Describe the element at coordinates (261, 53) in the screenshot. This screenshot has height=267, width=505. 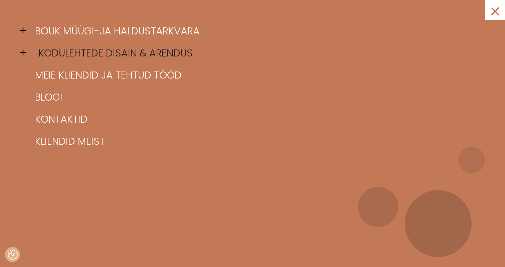
I see `a: Kodulehtede disain & arendus` at that location.